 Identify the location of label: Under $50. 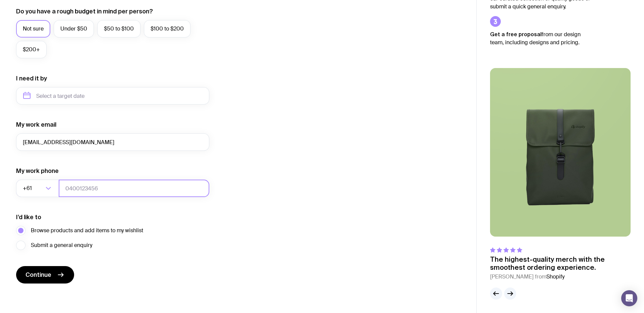
(74, 28).